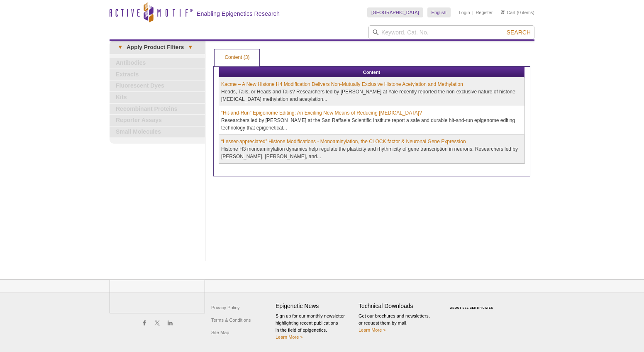 The image size is (644, 352). What do you see at coordinates (157, 296) in the screenshot?
I see `img: Active Motif,` at bounding box center [157, 296].